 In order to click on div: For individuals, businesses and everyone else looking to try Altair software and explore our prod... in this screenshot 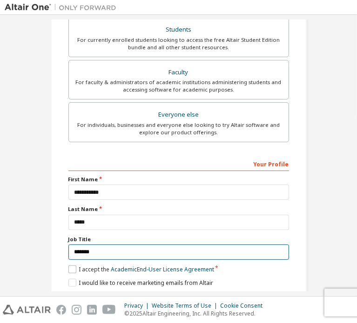, I will do `click(179, 129)`.